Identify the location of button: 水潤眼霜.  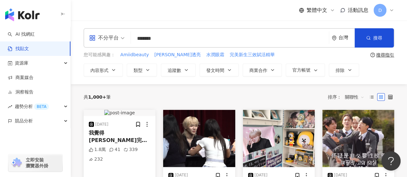
(215, 55).